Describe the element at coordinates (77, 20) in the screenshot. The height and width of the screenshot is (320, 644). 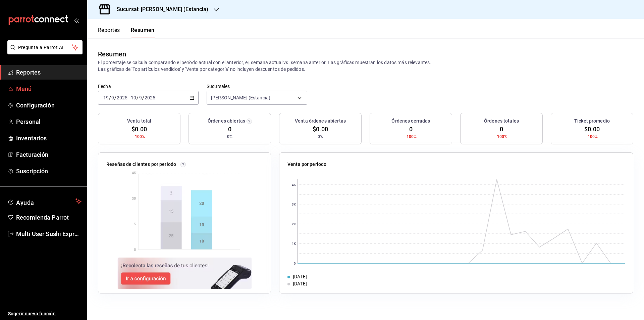
I see `button: open_drawer_menu` at that location.